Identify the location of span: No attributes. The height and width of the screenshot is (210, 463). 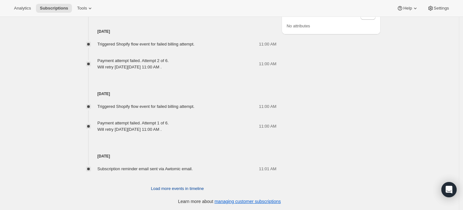
(298, 26).